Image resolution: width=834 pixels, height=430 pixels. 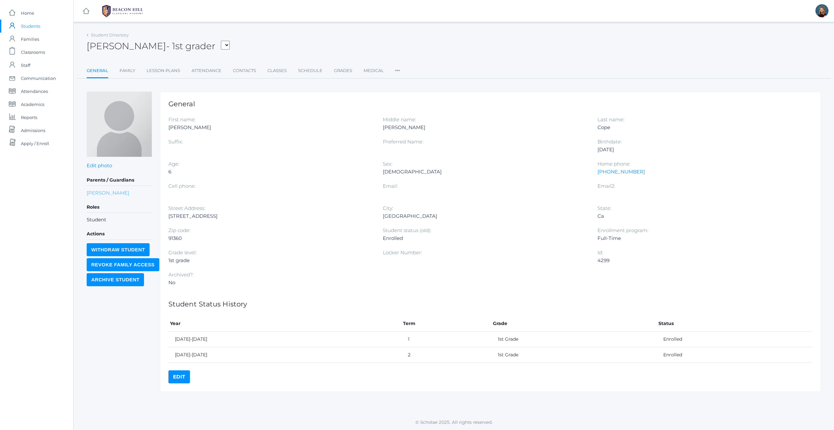 I want to click on img: Chloé Noëlle Cope, so click(x=119, y=124).